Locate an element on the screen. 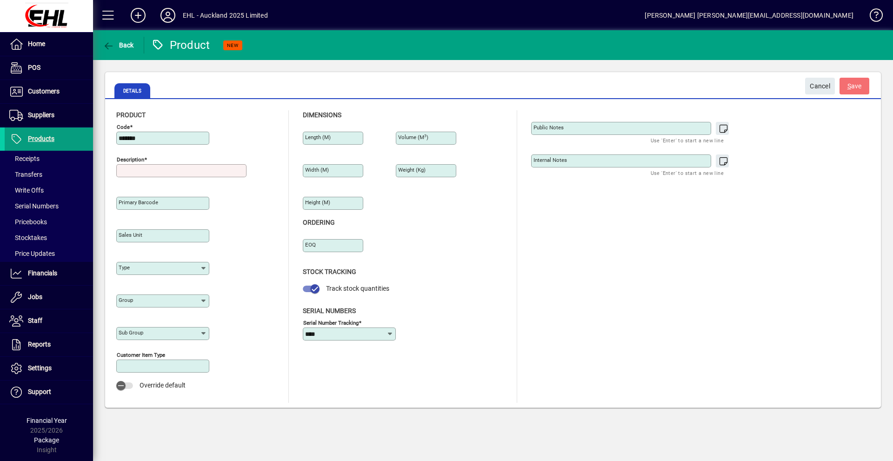 This screenshot has height=461, width=893. span: Receipts is located at coordinates (24, 159).